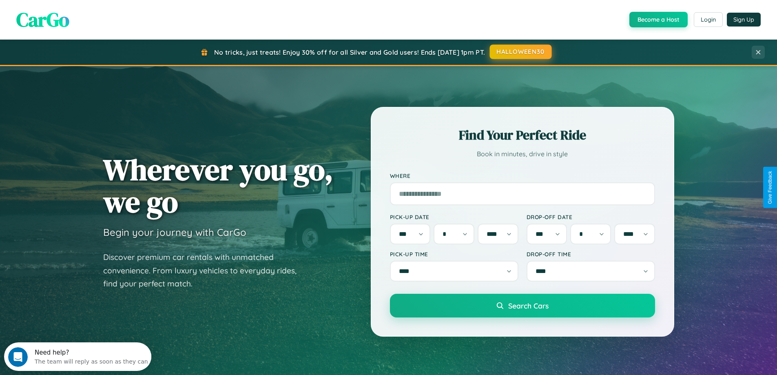 Image resolution: width=777 pixels, height=375 pixels. What do you see at coordinates (521, 52) in the screenshot?
I see `button: HALLOWEEN30` at bounding box center [521, 52].